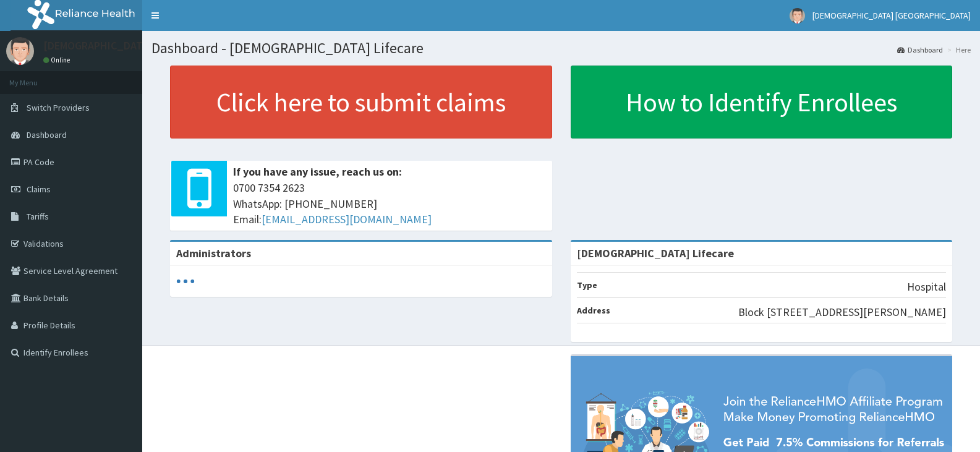  I want to click on span: Claims, so click(39, 189).